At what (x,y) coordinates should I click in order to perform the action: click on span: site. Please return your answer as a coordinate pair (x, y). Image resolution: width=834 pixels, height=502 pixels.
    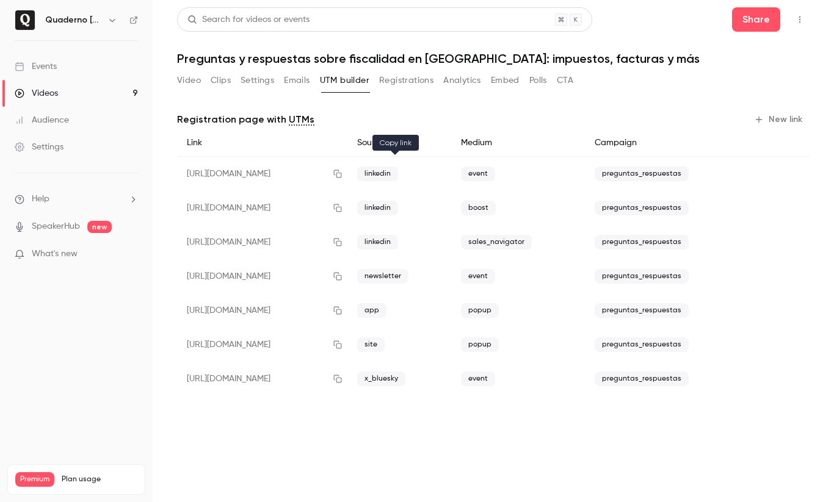
    Looking at the image, I should click on (371, 345).